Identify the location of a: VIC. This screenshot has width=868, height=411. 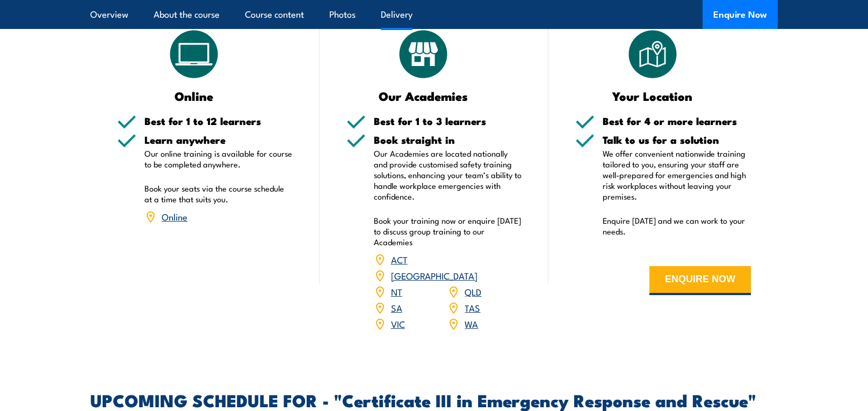
(398, 324).